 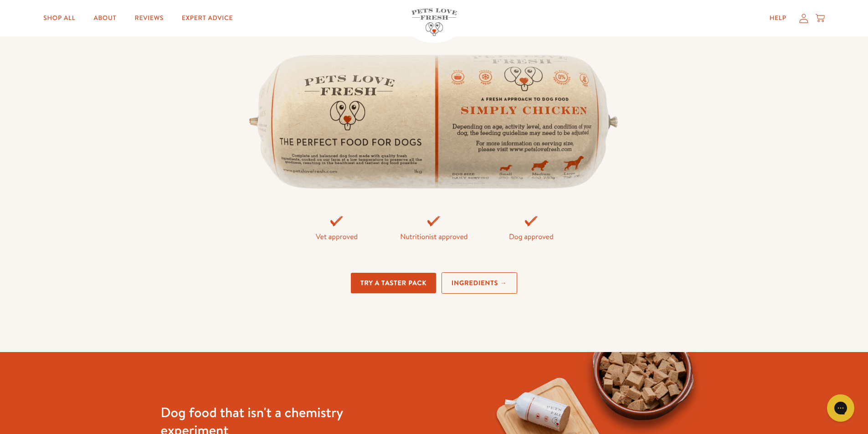 What do you see at coordinates (479, 282) in the screenshot?
I see `a: Ingredients →` at bounding box center [479, 282].